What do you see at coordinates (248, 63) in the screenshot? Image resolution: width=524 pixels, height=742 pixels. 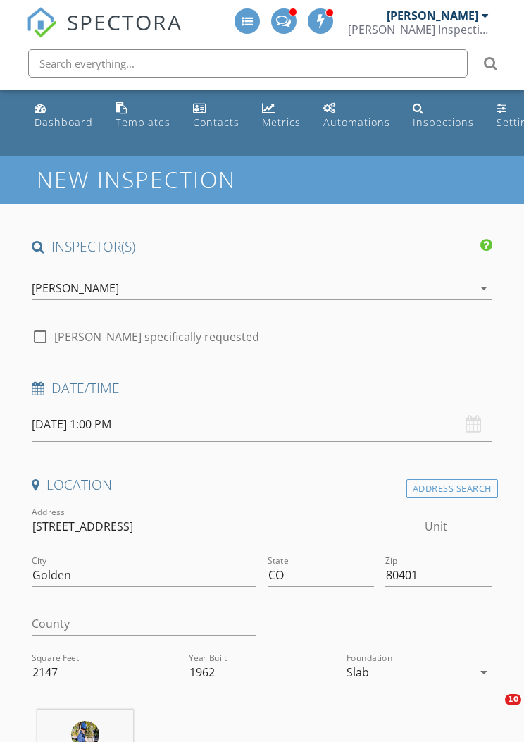 I see `input: Search everything...` at bounding box center [248, 63].